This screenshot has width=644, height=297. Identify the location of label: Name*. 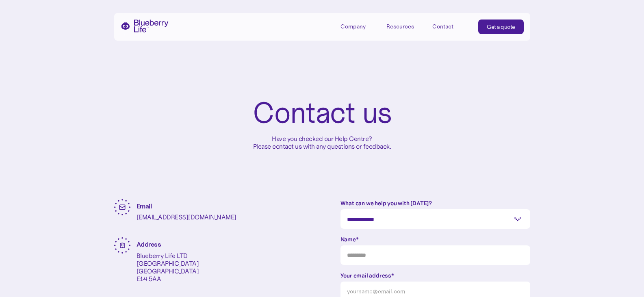
(435, 239).